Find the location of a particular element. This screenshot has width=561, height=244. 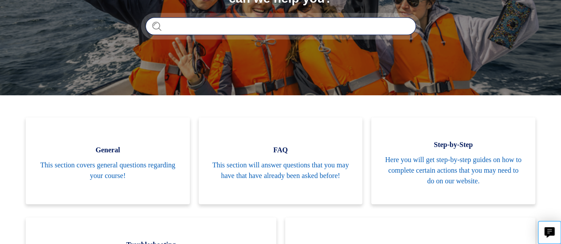

span: Here you will get step-by-step guides on how to complete certain actions that you may need to do ... is located at coordinates (453, 171).